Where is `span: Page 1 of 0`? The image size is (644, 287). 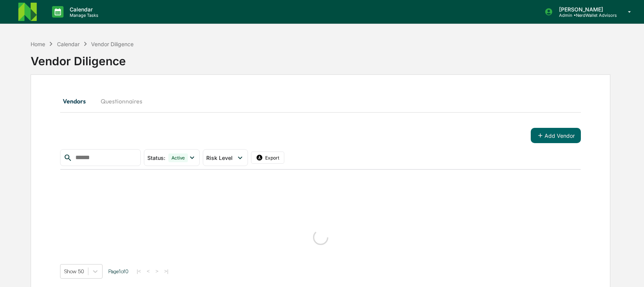 span: Page 1 of 0 is located at coordinates (118, 271).